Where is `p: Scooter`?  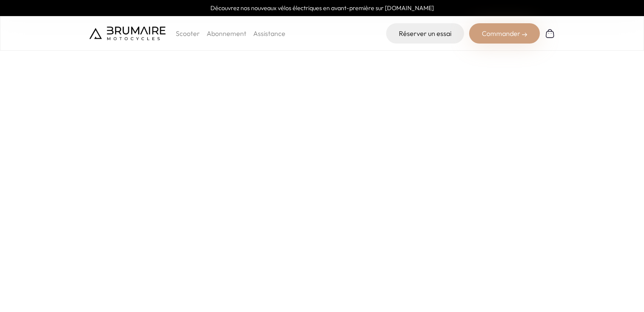 p: Scooter is located at coordinates (188, 33).